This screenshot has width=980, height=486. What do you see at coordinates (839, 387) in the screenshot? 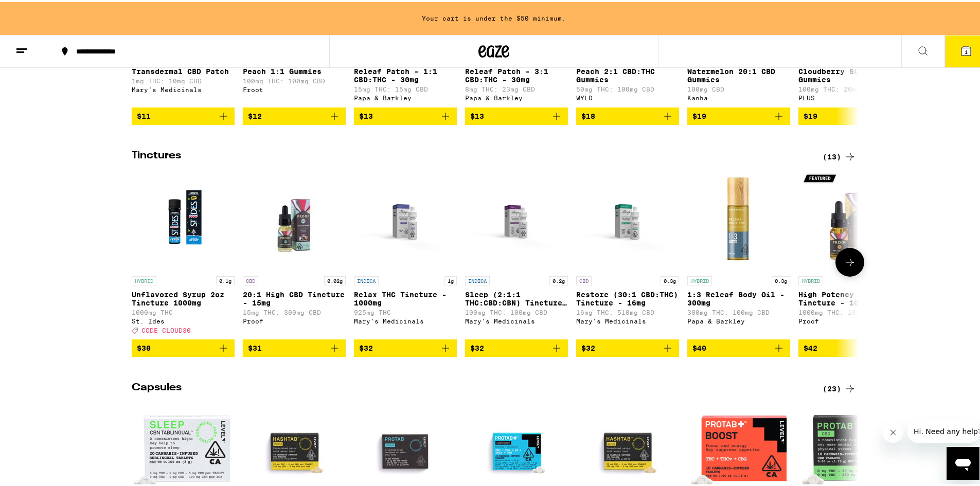
I see `a: (23)` at bounding box center [839, 387].